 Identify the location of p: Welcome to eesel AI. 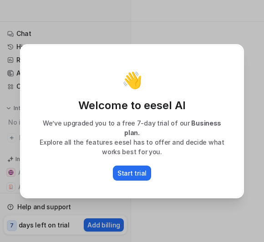
(132, 106).